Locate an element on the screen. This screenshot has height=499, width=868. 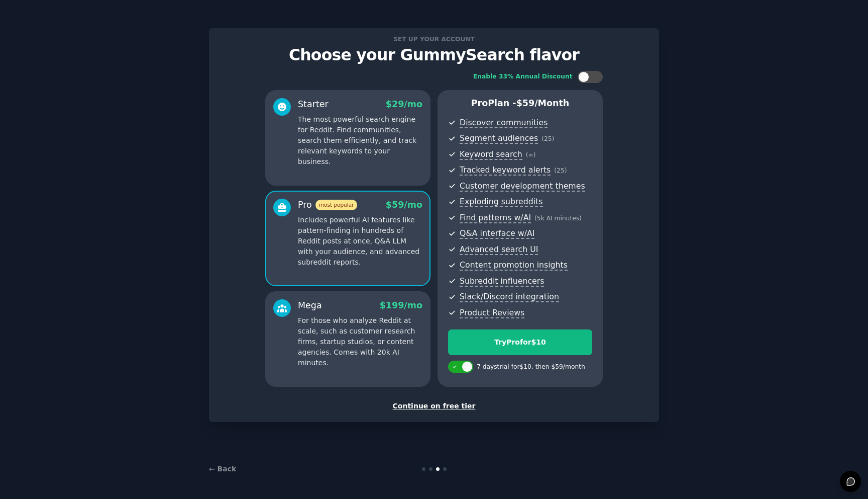
div: Try Pro for $10 is located at coordinates (520, 342).